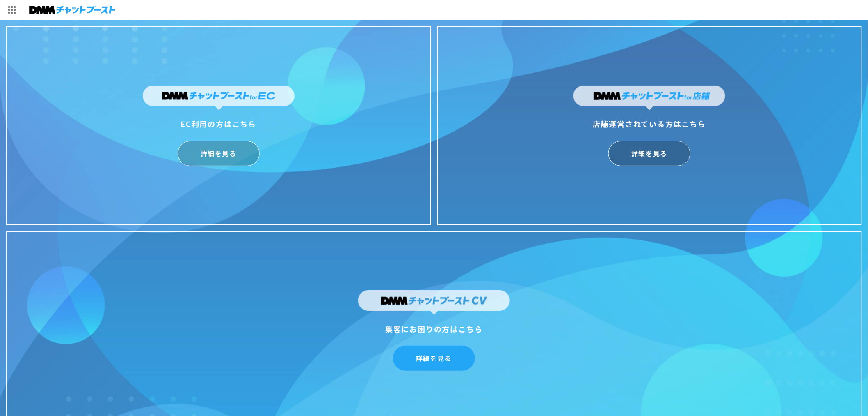 This screenshot has width=868, height=416. What do you see at coordinates (219, 97) in the screenshot?
I see `img: DMMチャットブーストforEC` at bounding box center [219, 97].